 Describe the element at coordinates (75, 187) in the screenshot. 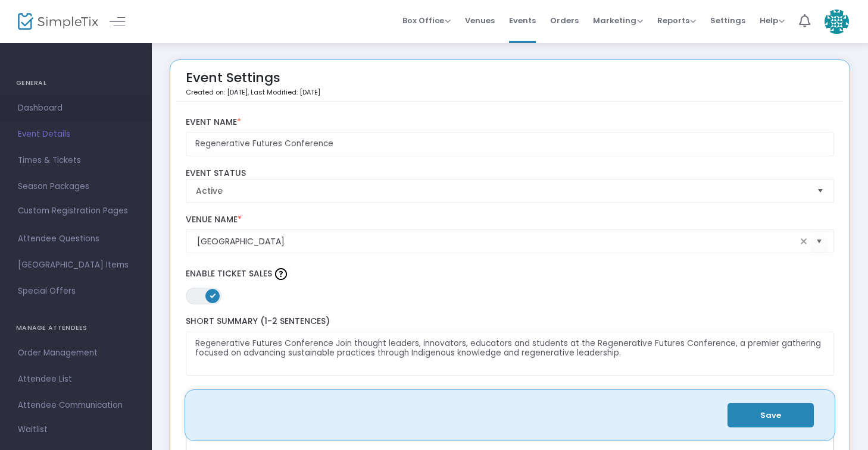

I see `span: Season Packages` at that location.